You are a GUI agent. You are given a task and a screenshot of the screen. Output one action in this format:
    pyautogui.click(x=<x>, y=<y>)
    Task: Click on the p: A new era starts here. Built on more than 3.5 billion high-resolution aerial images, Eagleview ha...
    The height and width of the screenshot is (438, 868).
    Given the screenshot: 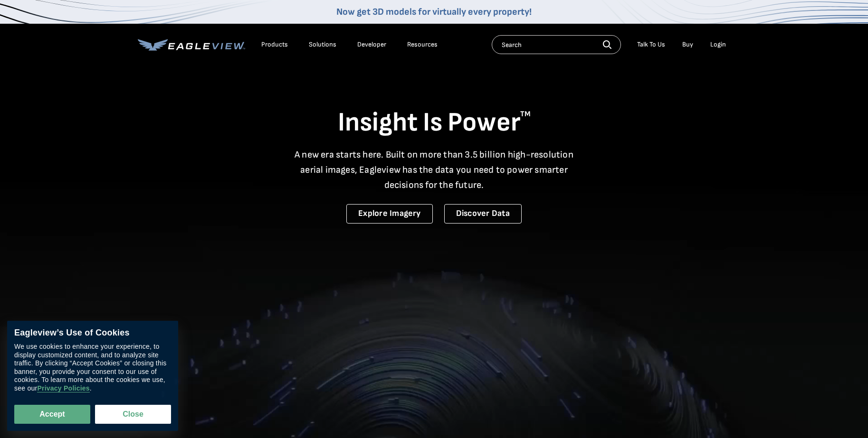 What is the action you would take?
    pyautogui.click(x=434, y=170)
    